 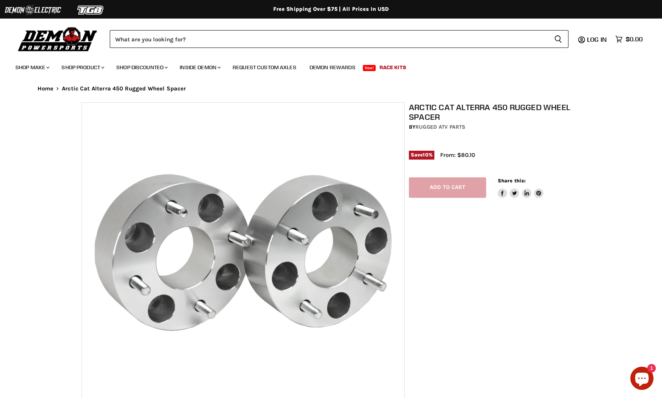 I want to click on div: Free Shipping Over $75 | All Prices In USD, so click(x=331, y=9).